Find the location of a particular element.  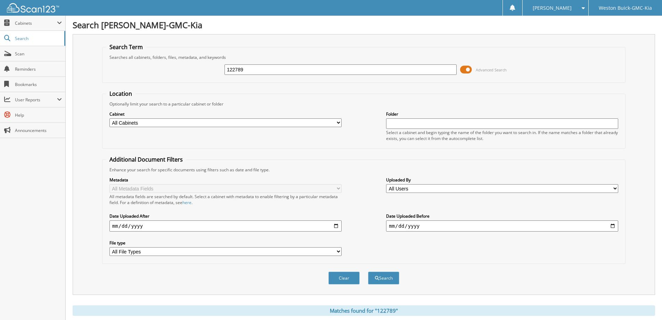

label: Date Uploaded After is located at coordinates (226, 216).